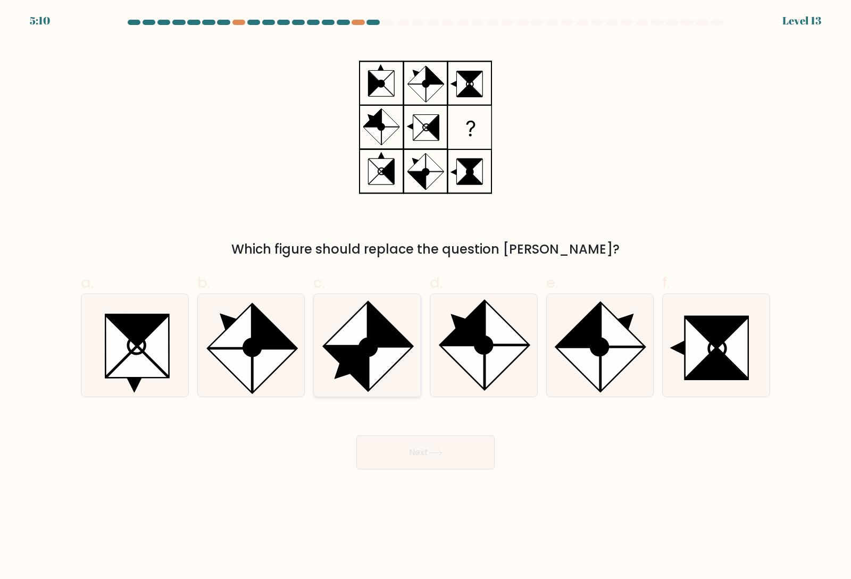 This screenshot has width=851, height=579. What do you see at coordinates (40, 21) in the screenshot?
I see `div: 5:10` at bounding box center [40, 21].